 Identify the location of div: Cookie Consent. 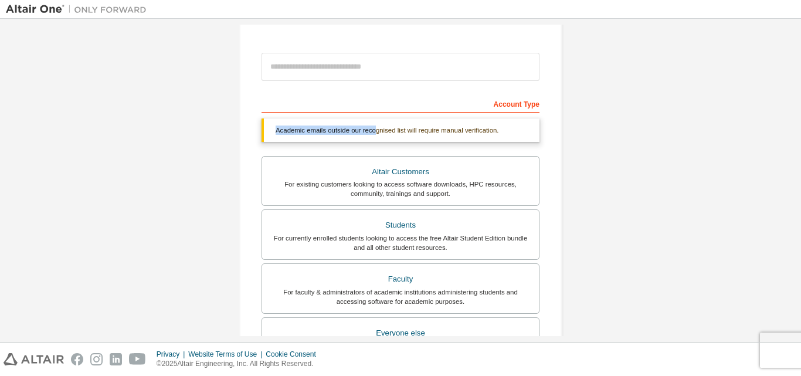
(294, 354).